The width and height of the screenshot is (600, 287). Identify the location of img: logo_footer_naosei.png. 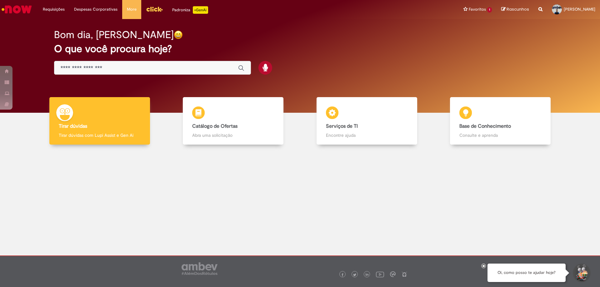
(404, 274).